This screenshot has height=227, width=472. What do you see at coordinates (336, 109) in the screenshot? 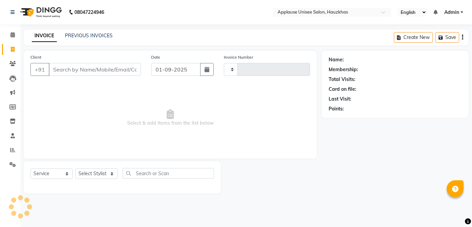
I see `div: Points:` at bounding box center [336, 109].